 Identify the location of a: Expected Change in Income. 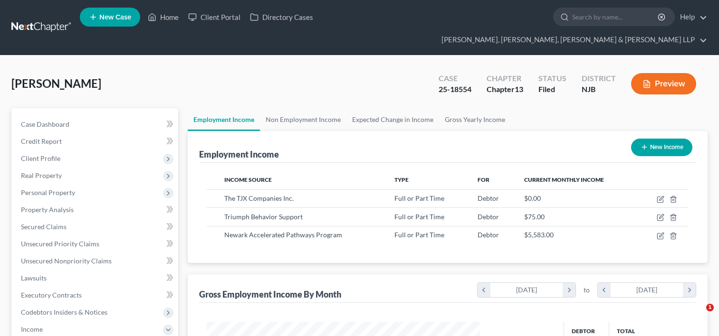
(393, 120).